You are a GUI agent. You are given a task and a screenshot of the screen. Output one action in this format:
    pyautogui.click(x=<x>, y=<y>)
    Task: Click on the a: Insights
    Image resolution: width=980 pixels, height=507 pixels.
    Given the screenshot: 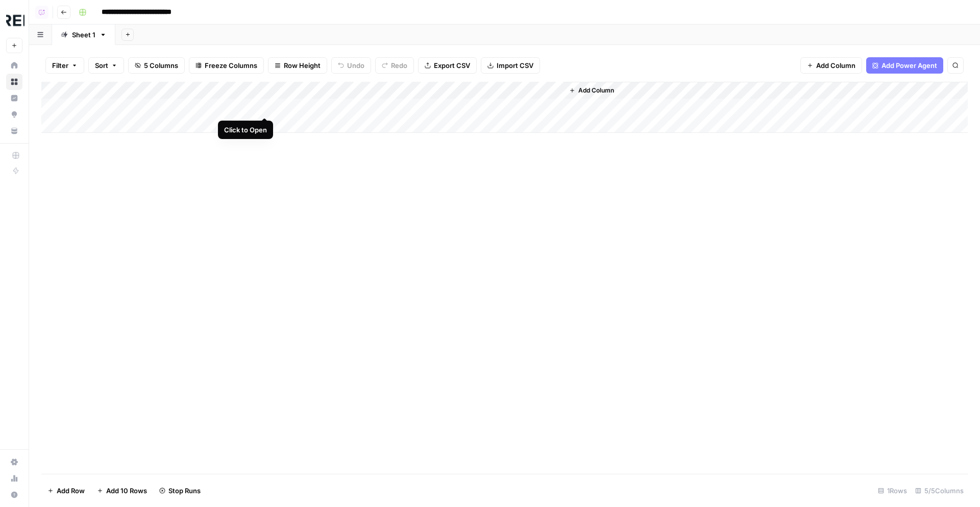 What is the action you would take?
    pyautogui.click(x=14, y=98)
    